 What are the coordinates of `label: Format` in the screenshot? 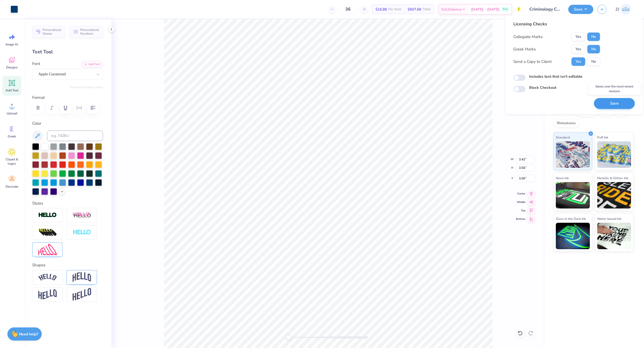 It's located at (68, 98).